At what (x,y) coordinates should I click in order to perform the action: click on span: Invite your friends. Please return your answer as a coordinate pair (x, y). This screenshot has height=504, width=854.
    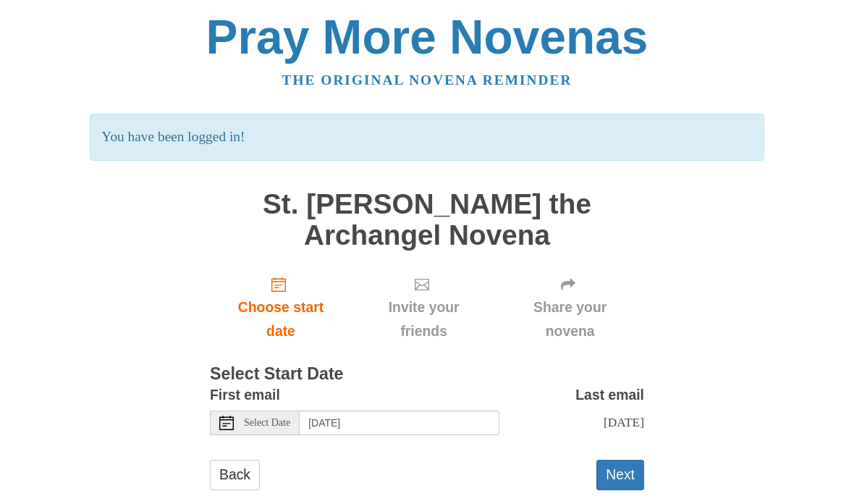
    Looking at the image, I should click on (424, 319).